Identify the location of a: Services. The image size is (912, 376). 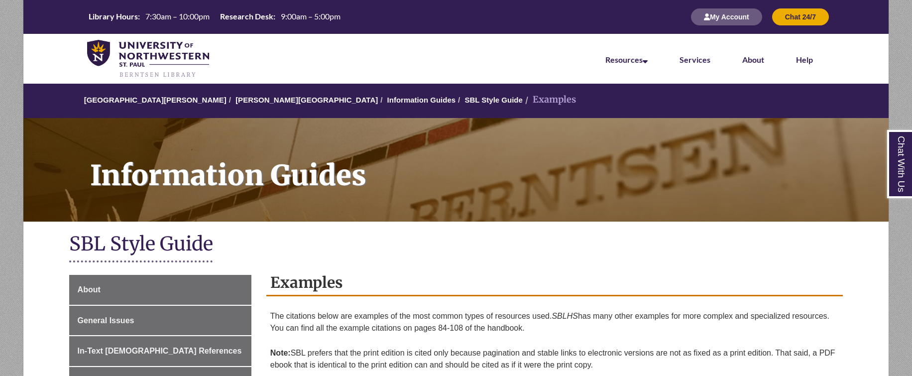
(695, 59).